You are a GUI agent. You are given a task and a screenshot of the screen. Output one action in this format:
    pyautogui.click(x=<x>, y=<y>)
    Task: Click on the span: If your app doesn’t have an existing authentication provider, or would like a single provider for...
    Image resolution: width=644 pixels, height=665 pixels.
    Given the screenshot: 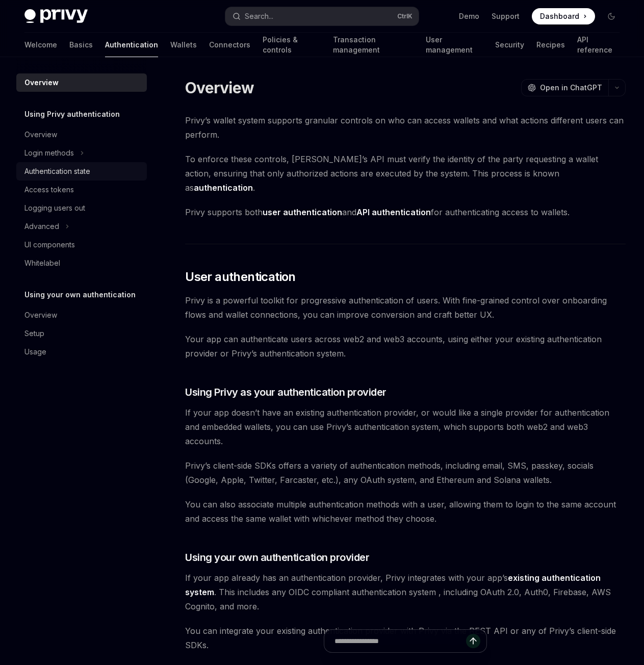 What is the action you would take?
    pyautogui.click(x=405, y=427)
    